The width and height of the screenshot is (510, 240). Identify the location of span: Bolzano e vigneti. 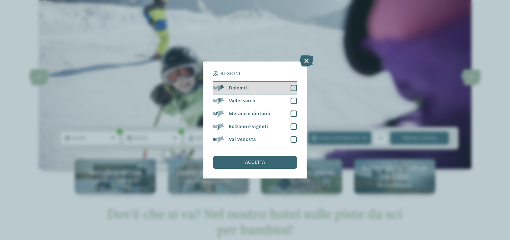
(248, 126).